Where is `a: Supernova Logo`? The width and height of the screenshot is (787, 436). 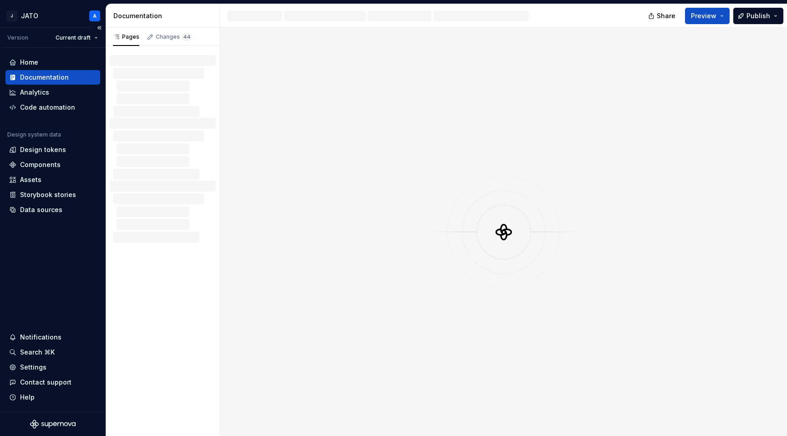
a: Supernova Logo is located at coordinates (53, 424).